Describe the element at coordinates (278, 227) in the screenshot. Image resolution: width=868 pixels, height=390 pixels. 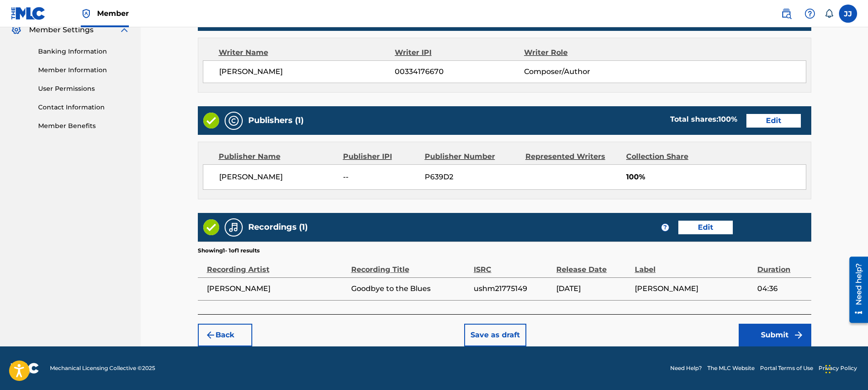
I see `h5: Recordings (1)` at that location.